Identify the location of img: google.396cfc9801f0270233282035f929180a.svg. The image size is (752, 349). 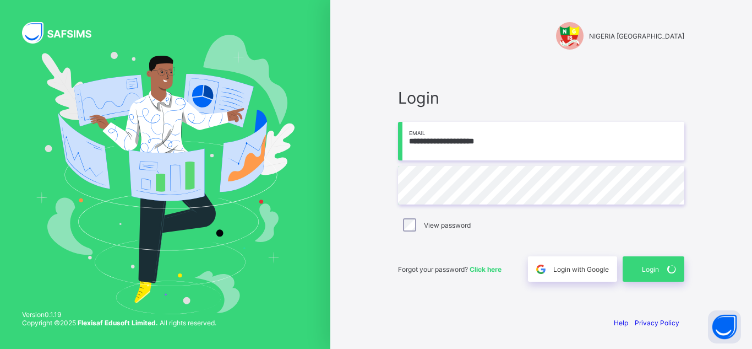
(541, 269).